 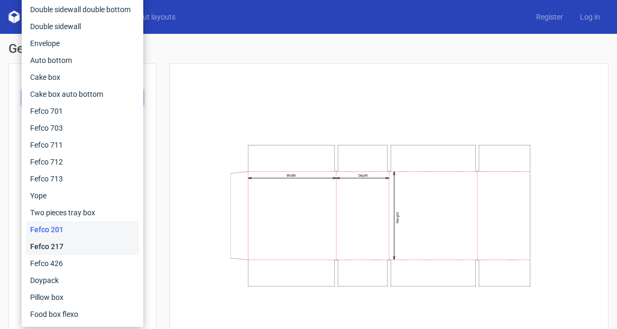 What do you see at coordinates (292, 176) in the screenshot?
I see `text: Width` at bounding box center [292, 176].